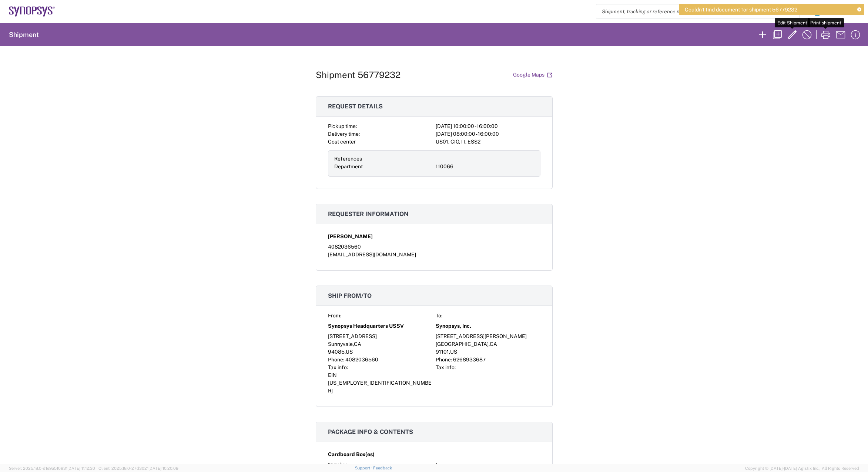 The height and width of the screenshot is (472, 868). What do you see at coordinates (355, 106) in the screenshot?
I see `span: Request details` at bounding box center [355, 106].